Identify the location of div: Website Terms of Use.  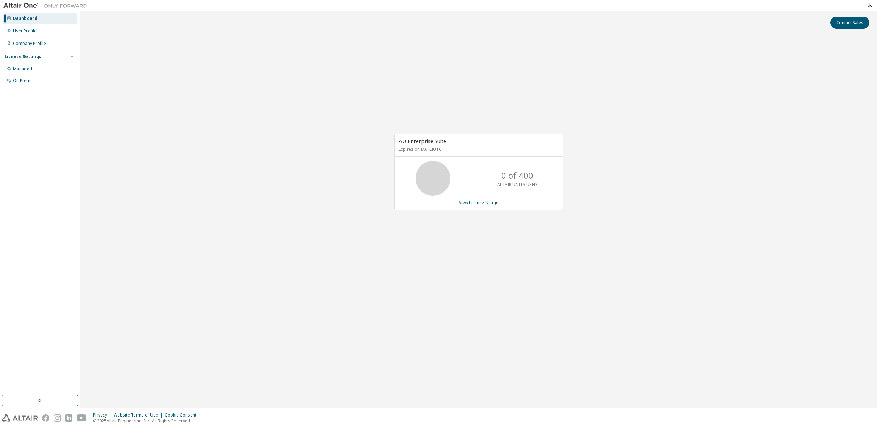
(139, 415).